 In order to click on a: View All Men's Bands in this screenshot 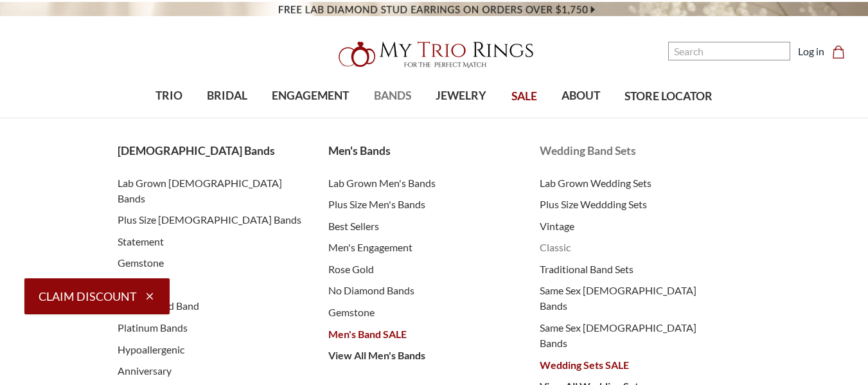, I will do `click(421, 355)`.